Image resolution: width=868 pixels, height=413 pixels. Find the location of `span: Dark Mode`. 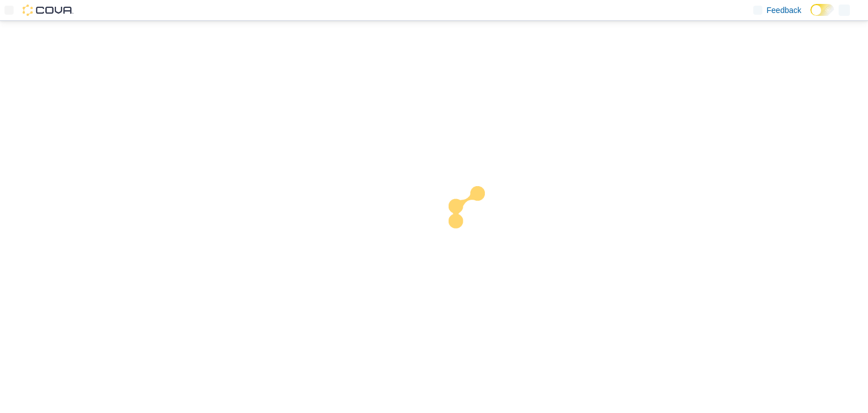

span: Dark Mode is located at coordinates (811, 16).